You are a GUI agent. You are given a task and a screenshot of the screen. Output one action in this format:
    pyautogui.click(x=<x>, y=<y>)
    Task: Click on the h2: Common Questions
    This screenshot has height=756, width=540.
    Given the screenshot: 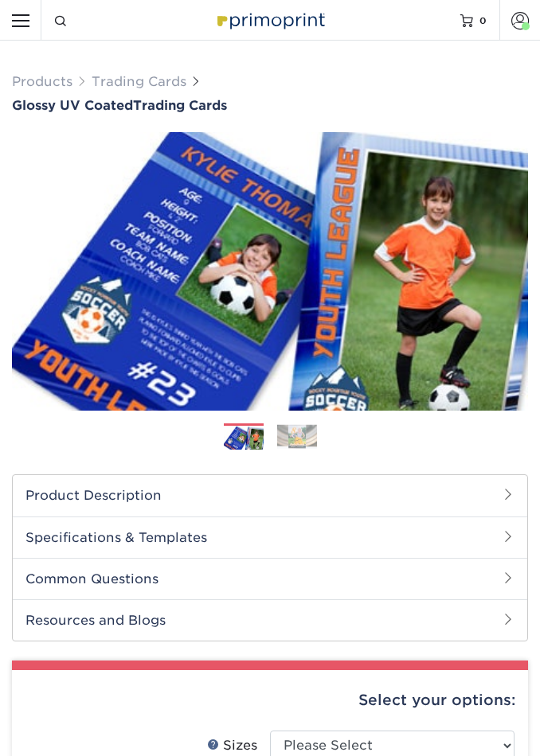 What is the action you would take?
    pyautogui.click(x=270, y=579)
    